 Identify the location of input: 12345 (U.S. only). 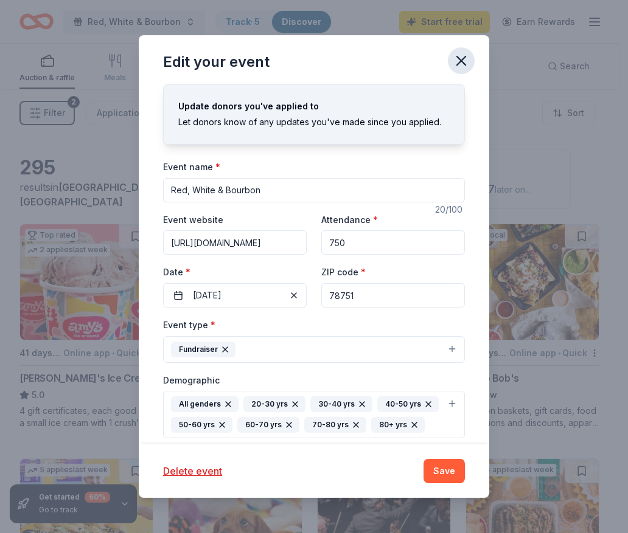
(393, 296).